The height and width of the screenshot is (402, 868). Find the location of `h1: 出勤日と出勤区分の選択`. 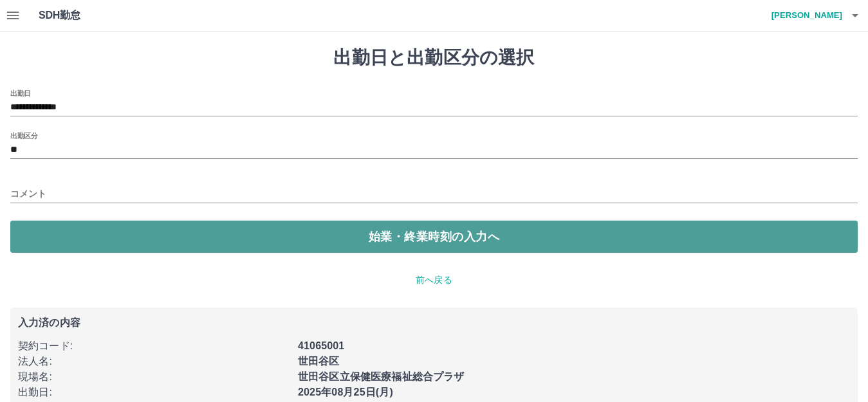

h1: 出勤日と出勤区分の選択 is located at coordinates (434, 58).